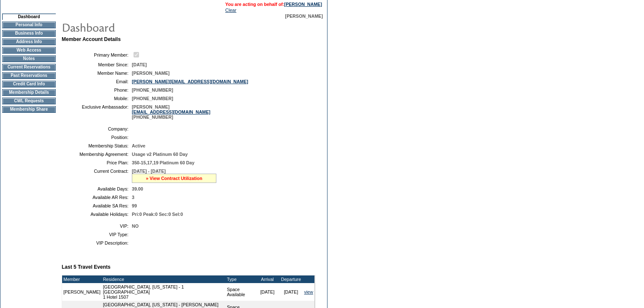  What do you see at coordinates (97, 205) in the screenshot?
I see `td: Available SA Res:` at bounding box center [97, 205].